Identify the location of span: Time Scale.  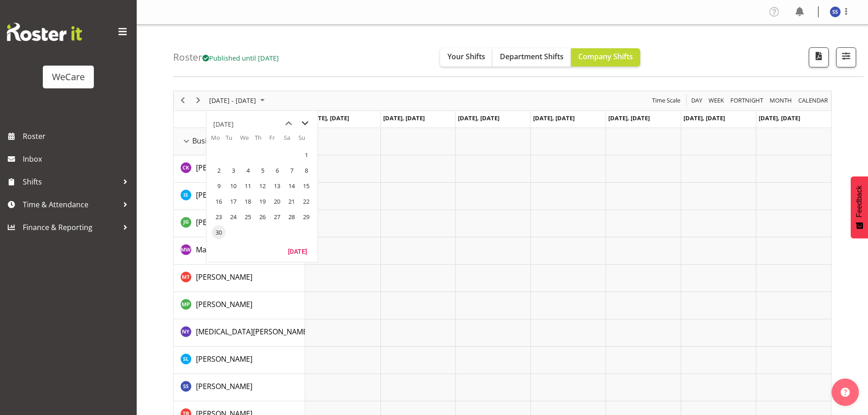
(666, 100).